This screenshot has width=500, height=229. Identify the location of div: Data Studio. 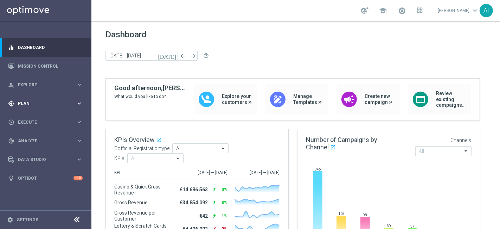
(42, 159).